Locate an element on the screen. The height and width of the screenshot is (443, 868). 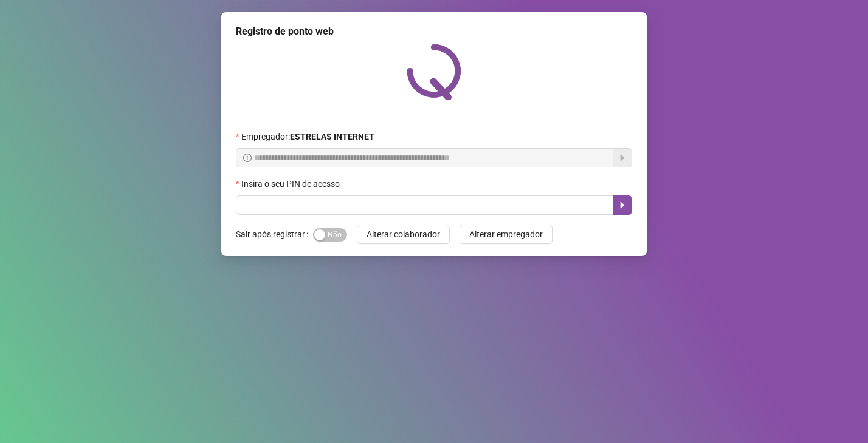
button: Alterar colaborador is located at coordinates (403, 234).